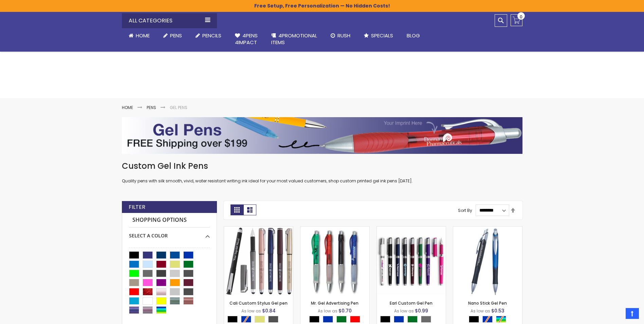 This screenshot has width=644, height=324. Describe the element at coordinates (246, 38) in the screenshot. I see `span: 4Pens 4impact` at that location.